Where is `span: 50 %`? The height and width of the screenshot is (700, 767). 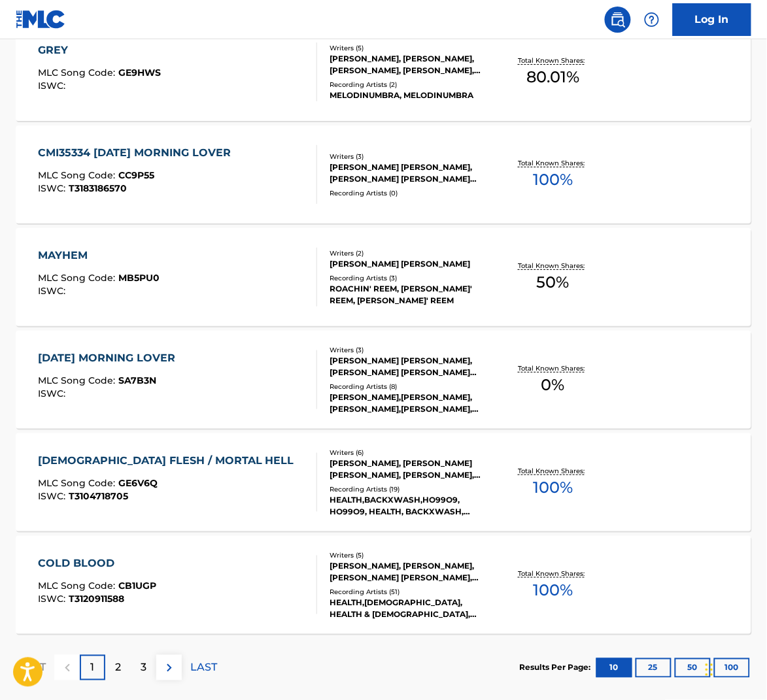 span: 50 % is located at coordinates (553, 283).